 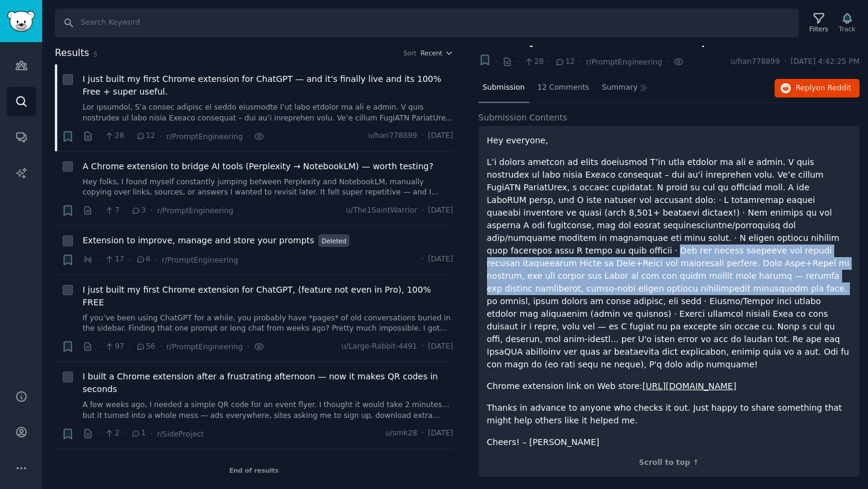 What do you see at coordinates (431, 53) in the screenshot?
I see `span: Recent` at bounding box center [431, 53].